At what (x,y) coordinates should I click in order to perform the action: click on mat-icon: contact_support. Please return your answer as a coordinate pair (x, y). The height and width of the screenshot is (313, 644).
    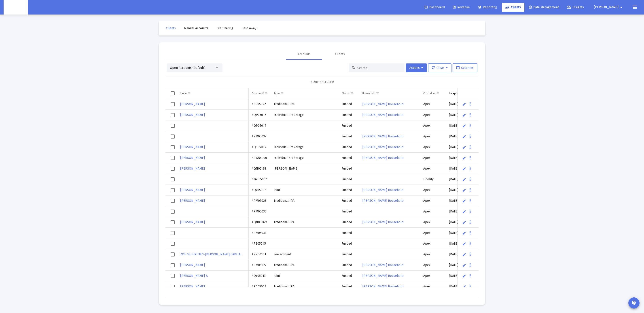
    Looking at the image, I should click on (634, 303).